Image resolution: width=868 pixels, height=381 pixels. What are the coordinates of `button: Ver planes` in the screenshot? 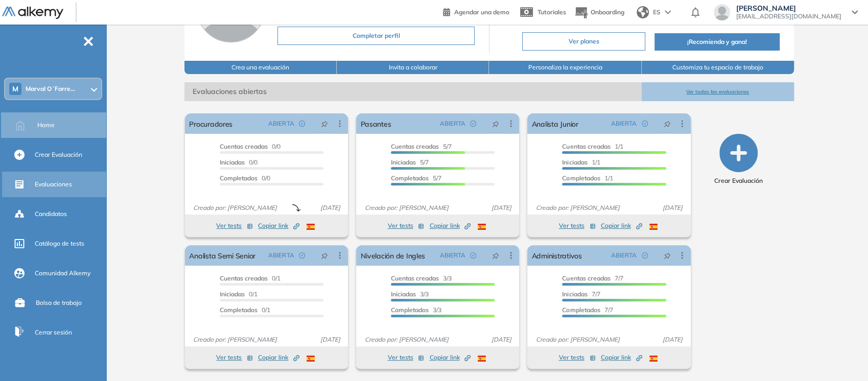 It's located at (584, 41).